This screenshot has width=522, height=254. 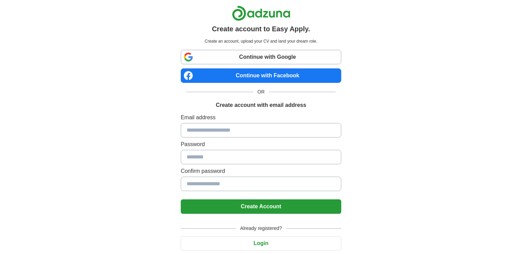 What do you see at coordinates (261, 118) in the screenshot?
I see `label: Email address` at bounding box center [261, 118].